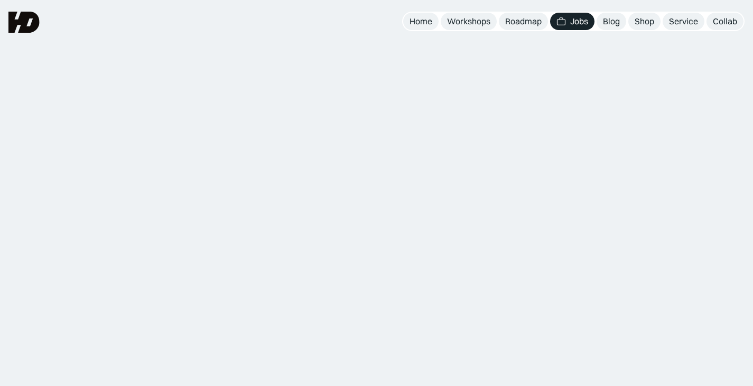  What do you see at coordinates (683, 21) in the screenshot?
I see `div: Service` at bounding box center [683, 21].